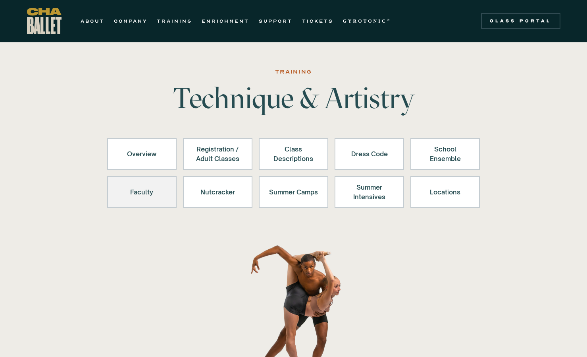 This screenshot has width=587, height=357. What do you see at coordinates (142, 154) in the screenshot?
I see `a: Overview` at bounding box center [142, 154].